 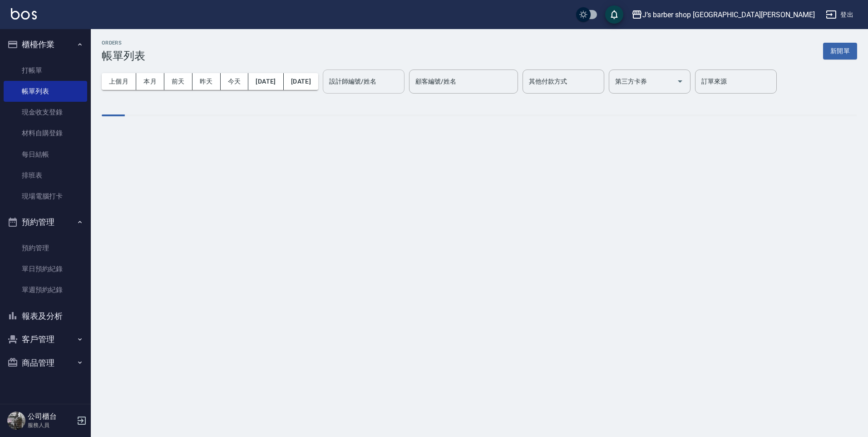 What do you see at coordinates (150, 81) in the screenshot?
I see `button: 本月` at bounding box center [150, 81].